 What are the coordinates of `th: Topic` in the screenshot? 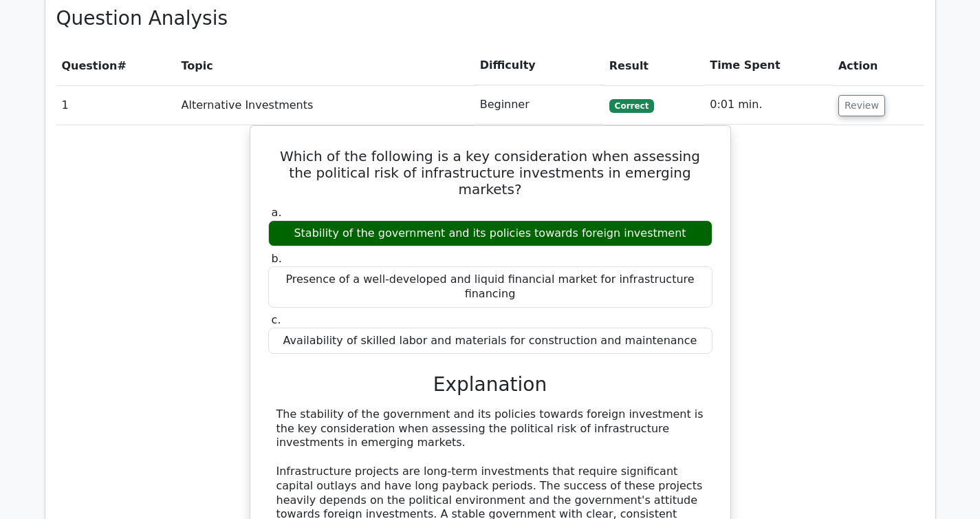 It's located at (325, 65).